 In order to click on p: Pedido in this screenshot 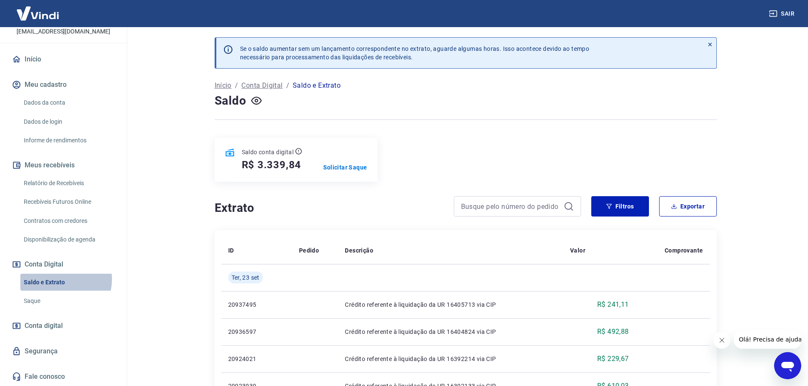, I will do `click(309, 251)`.